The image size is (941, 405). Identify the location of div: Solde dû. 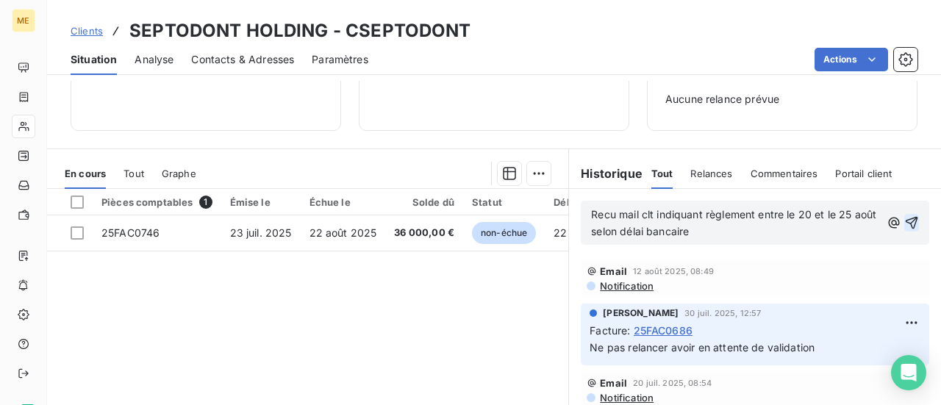
(424, 202).